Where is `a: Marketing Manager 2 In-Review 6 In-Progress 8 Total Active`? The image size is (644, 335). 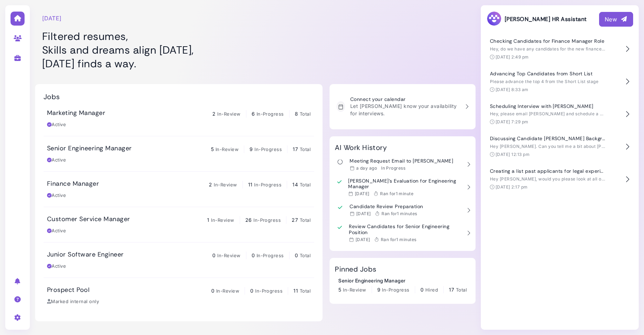 a: Marketing Manager 2 In-Review 6 In-Progress 8 Total Active is located at coordinates (179, 118).